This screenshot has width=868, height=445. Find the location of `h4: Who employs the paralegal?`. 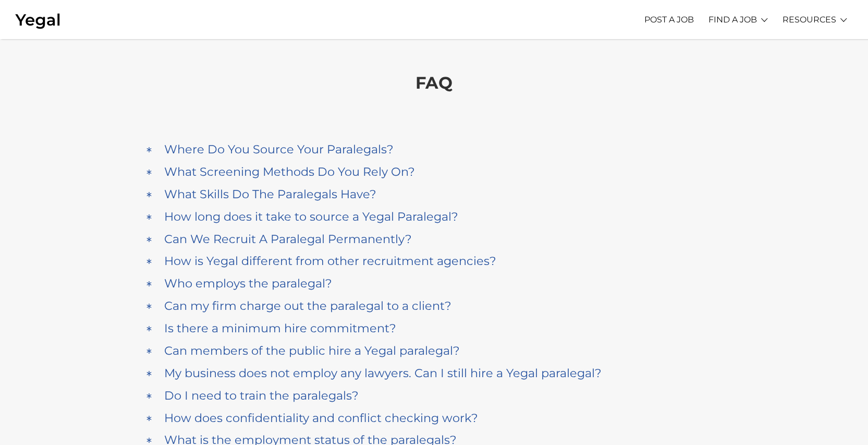

h4: Who employs the paralegal? is located at coordinates (248, 283).